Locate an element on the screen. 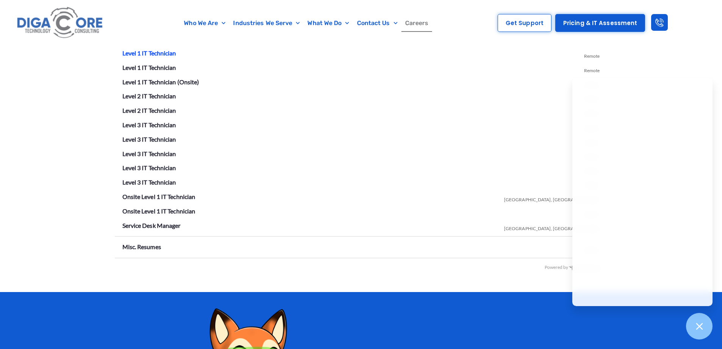 The height and width of the screenshot is (349, 722). a: Get Support is located at coordinates (525, 23).